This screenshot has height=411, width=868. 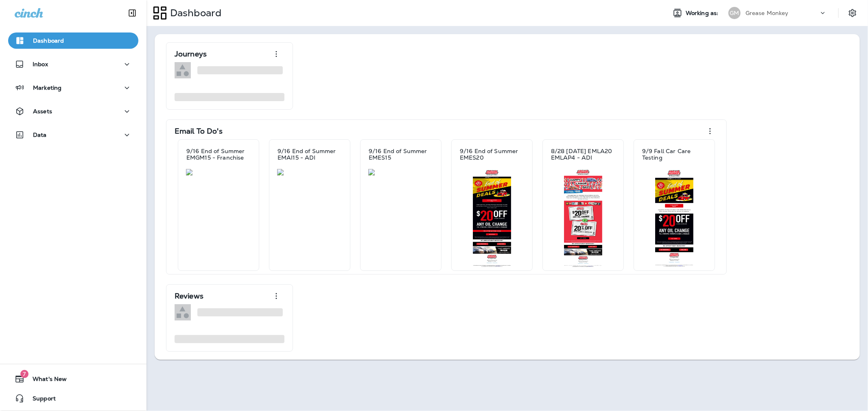 What do you see at coordinates (48, 88) in the screenshot?
I see `p: Marketing` at bounding box center [48, 88].